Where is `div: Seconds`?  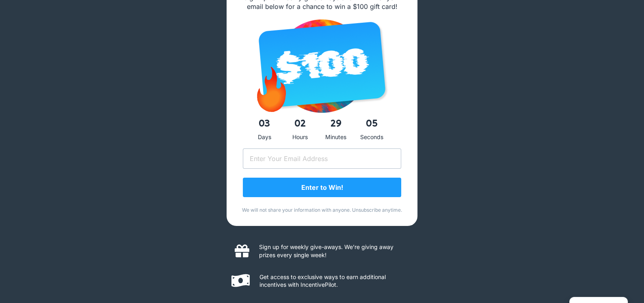 div: Seconds is located at coordinates (371, 137).